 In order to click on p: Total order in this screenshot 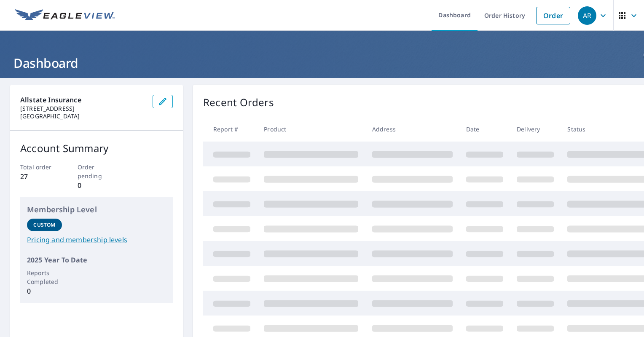, I will do `click(39, 167)`.